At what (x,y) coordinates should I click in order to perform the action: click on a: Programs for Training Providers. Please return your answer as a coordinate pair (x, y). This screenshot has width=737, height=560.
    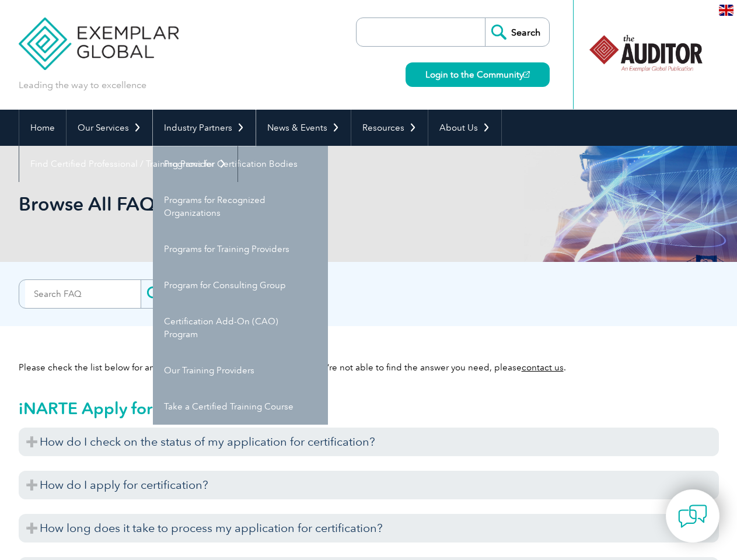
    Looking at the image, I should click on (241, 249).